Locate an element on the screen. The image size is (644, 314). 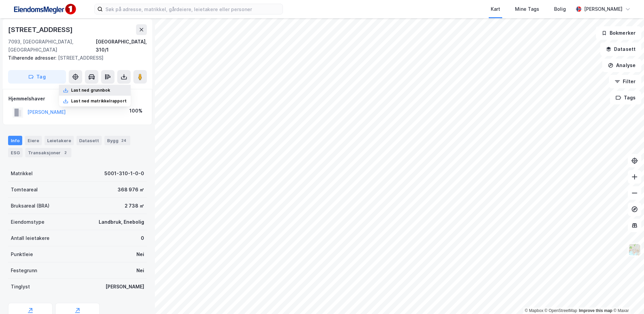
a: Mapbox is located at coordinates (534, 310).